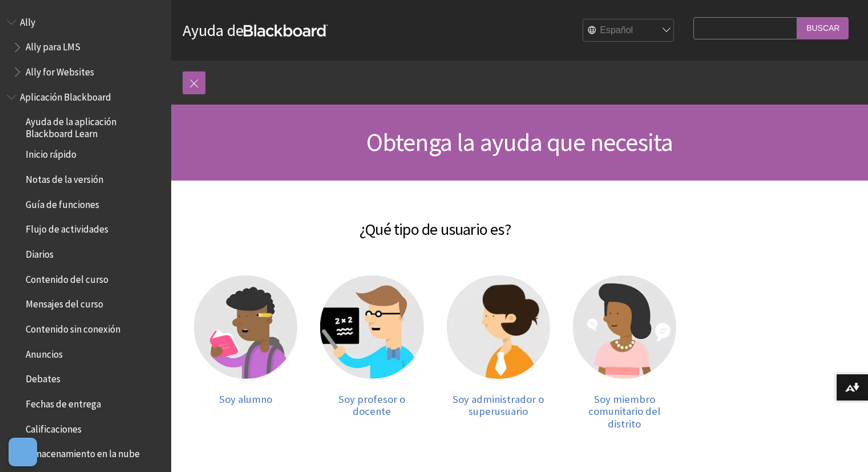  I want to click on img: Administrador, so click(498, 327).